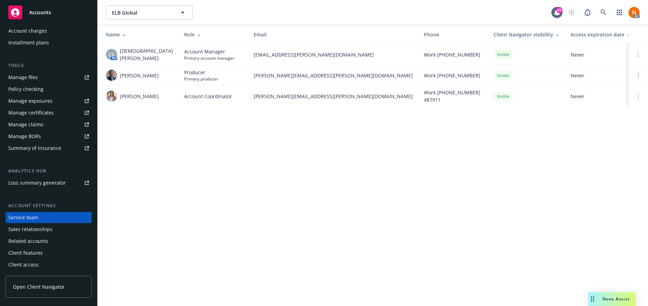 This screenshot has width=648, height=306. Describe the element at coordinates (616, 299) in the screenshot. I see `span: Nova Assist` at that location.